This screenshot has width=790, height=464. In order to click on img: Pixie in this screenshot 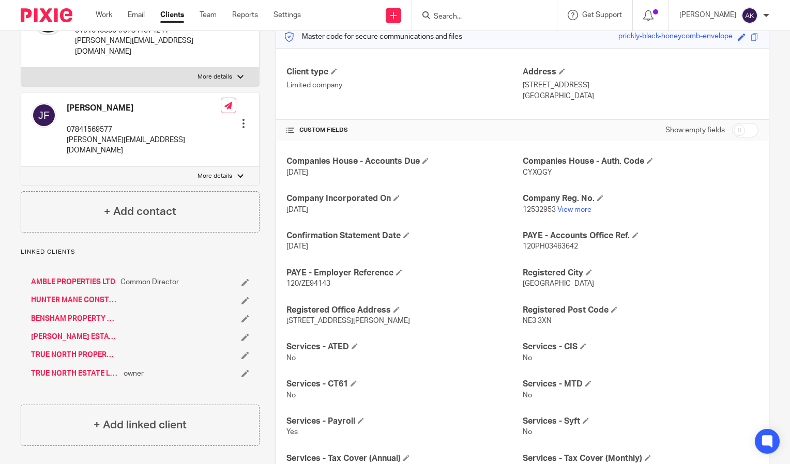, I will do `click(47, 15)`.